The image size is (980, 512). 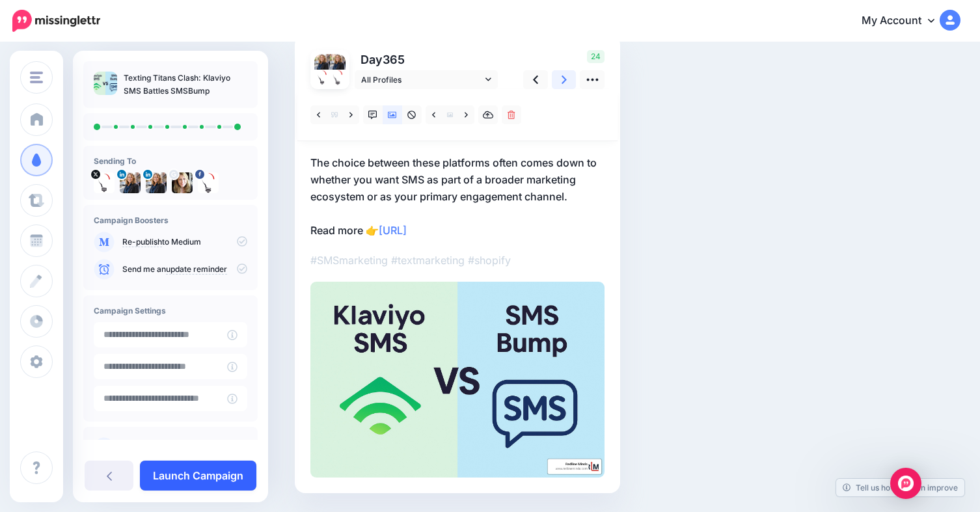 What do you see at coordinates (900, 488) in the screenshot?
I see `a: Tell us how we can improve` at bounding box center [900, 488].